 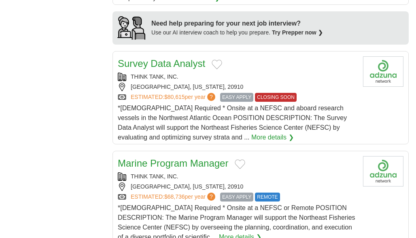 I want to click on span: REMOTE, so click(x=267, y=197).